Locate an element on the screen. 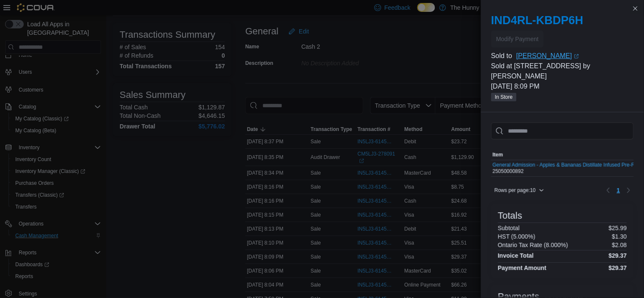 This screenshot has width=644, height=298. h2: IND4RL-KBDP6H is located at coordinates (562, 20).